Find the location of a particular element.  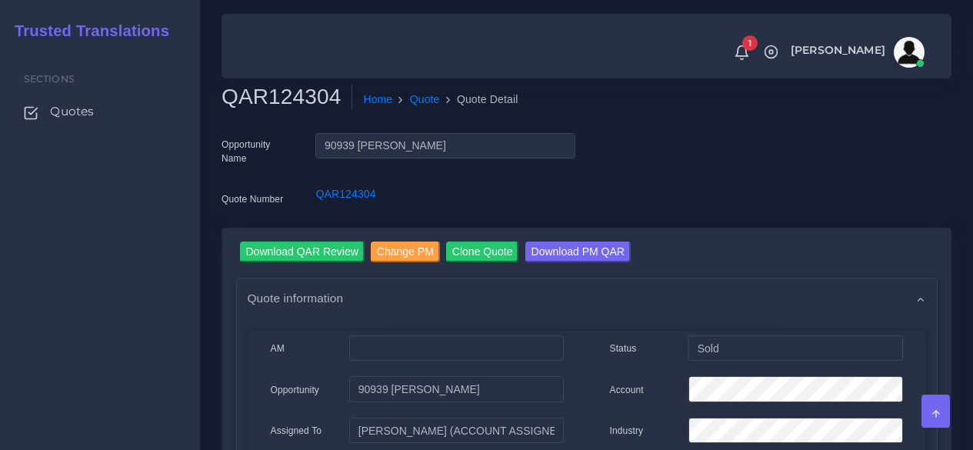

span: Quote information is located at coordinates (295, 298).